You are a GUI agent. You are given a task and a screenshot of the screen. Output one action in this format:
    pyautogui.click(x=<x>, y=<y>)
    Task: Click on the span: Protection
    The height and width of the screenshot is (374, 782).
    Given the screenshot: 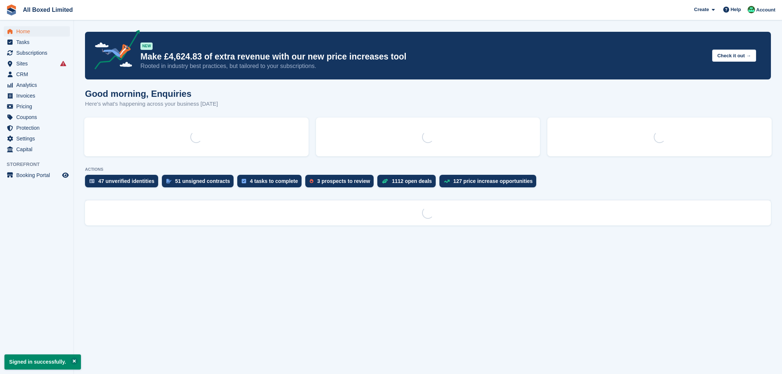 What is the action you would take?
    pyautogui.click(x=38, y=128)
    